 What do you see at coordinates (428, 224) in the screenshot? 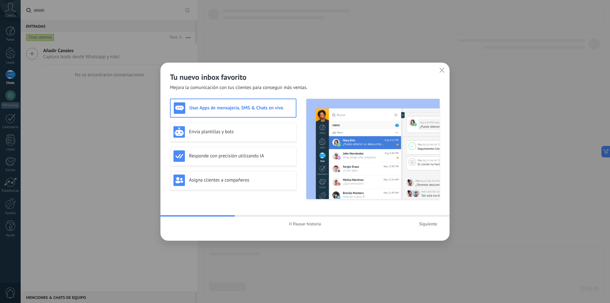
I see `button: Siguiente` at bounding box center [428, 224].